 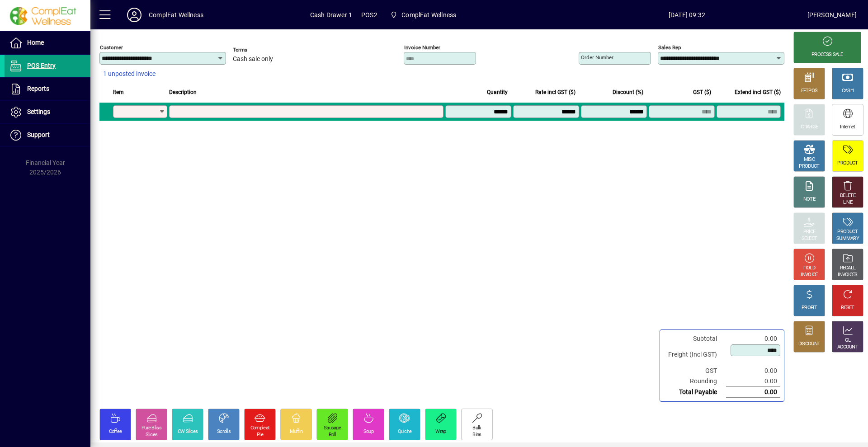 I want to click on div: CASH, so click(x=847, y=91).